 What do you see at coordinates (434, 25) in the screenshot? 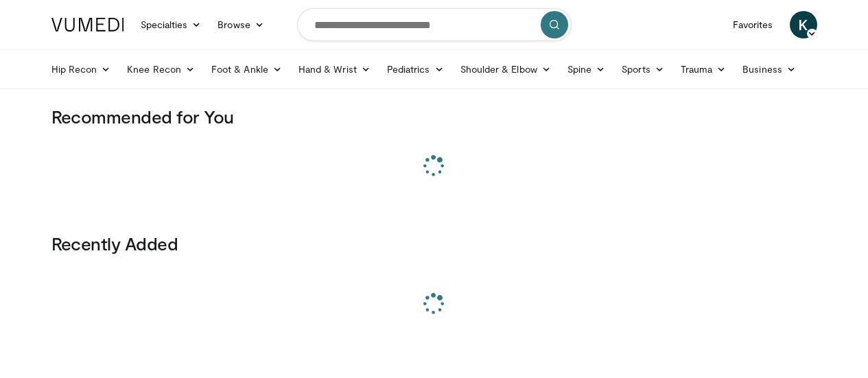
I see `input: Search topics, interventions` at bounding box center [434, 25].